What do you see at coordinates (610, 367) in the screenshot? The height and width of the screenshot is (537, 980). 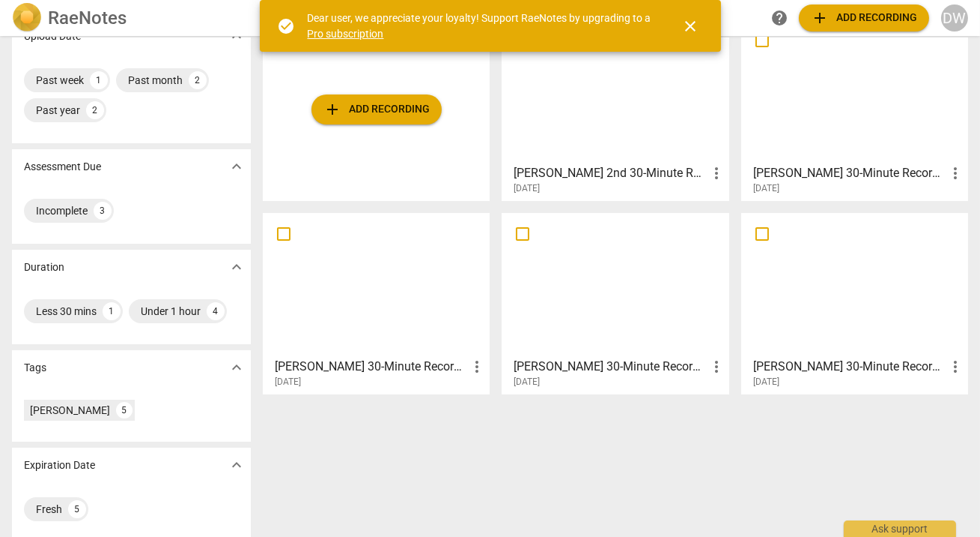 I see `h3: Dominic Massa 30-Minute Recording` at bounding box center [610, 367].